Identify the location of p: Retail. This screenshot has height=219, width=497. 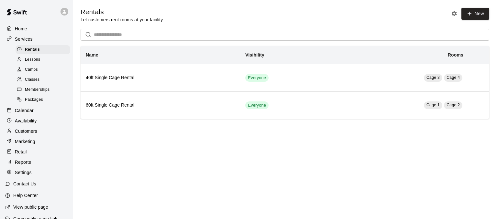
(21, 152).